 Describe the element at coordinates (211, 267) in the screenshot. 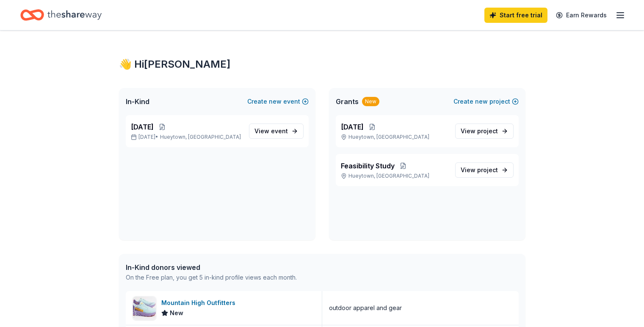

I see `div: In-Kind donors viewed` at that location.